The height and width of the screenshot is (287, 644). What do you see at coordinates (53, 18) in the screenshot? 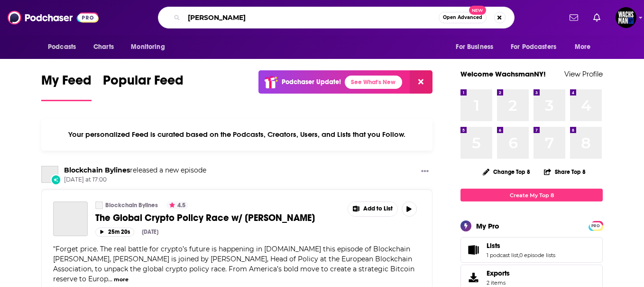
I see `img: Podchaser - Follow, Share and Rate Podcasts` at bounding box center [53, 18].